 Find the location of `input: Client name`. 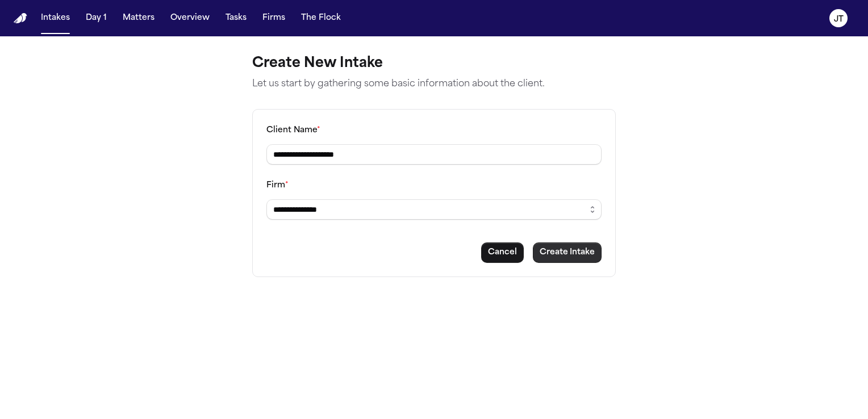

input: Client name is located at coordinates (434, 154).